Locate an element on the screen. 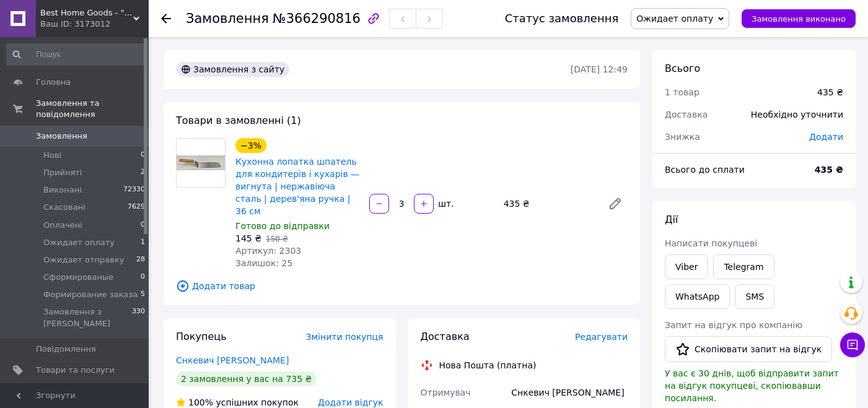 The image size is (868, 408). span: 150 ₴ is located at coordinates (277, 239).